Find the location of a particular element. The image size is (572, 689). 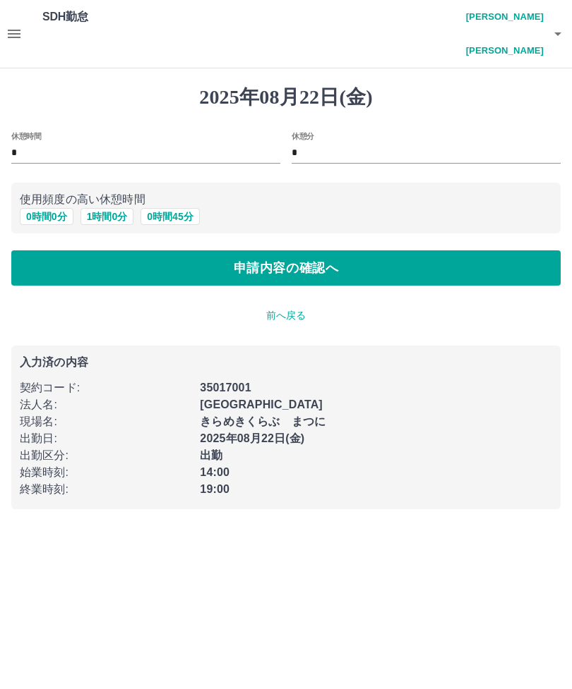

p: 始業時刻 : is located at coordinates (105, 473).